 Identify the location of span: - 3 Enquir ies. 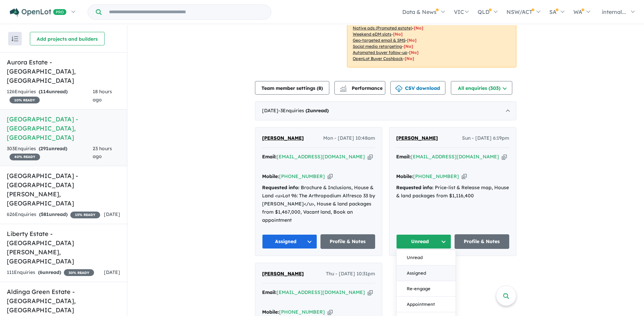
(303, 111).